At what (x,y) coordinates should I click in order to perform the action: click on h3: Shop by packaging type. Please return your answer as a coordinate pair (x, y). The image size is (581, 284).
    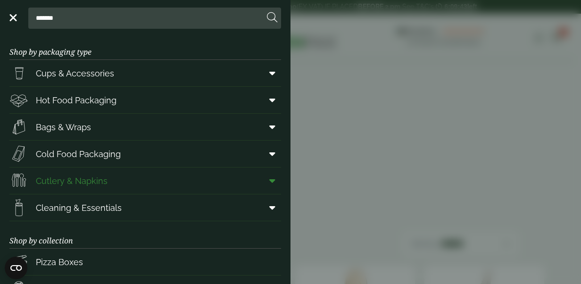
    Looking at the image, I should click on (145, 46).